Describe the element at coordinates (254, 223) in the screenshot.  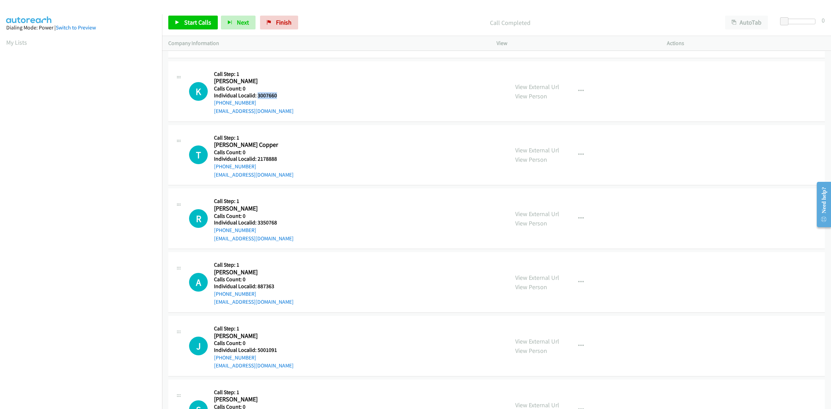
I see `h5: Individual Localid: 3350768` at that location.